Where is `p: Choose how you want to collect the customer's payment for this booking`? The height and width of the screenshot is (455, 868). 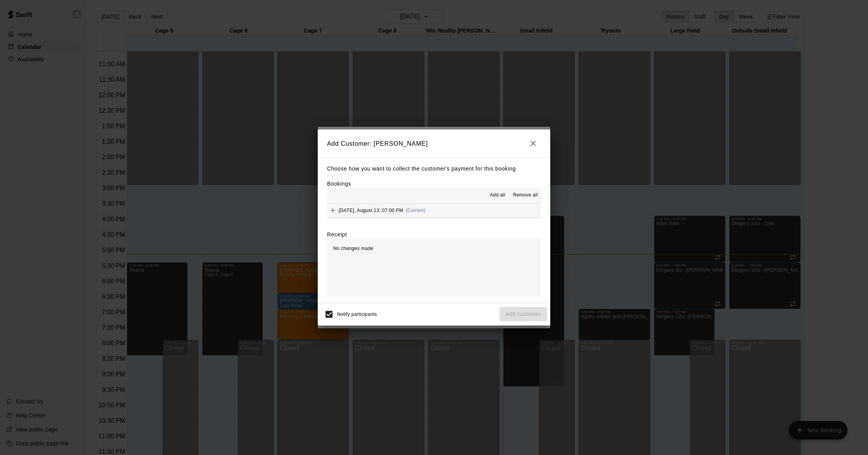 p: Choose how you want to collect the customer's payment for this booking is located at coordinates (434, 169).